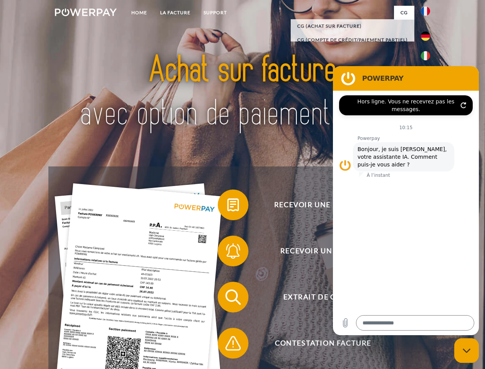 The height and width of the screenshot is (369, 485). I want to click on a: Contestation Facture, so click(318, 343).